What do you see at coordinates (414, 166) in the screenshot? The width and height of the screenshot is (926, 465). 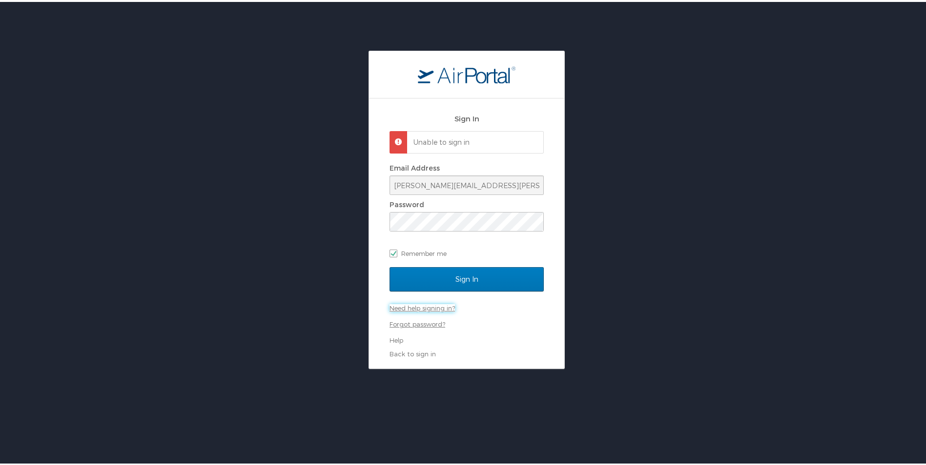 I see `label: Email Address` at bounding box center [414, 166].